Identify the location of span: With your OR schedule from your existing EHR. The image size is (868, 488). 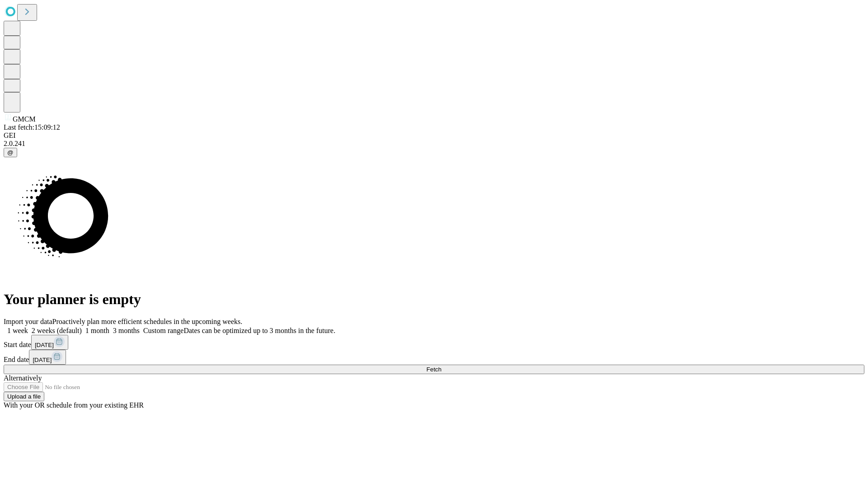
(74, 405).